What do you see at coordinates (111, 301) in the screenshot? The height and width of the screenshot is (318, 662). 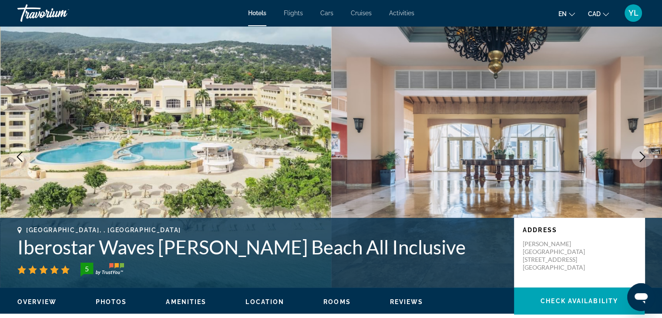 I see `span: Photos` at bounding box center [111, 301].